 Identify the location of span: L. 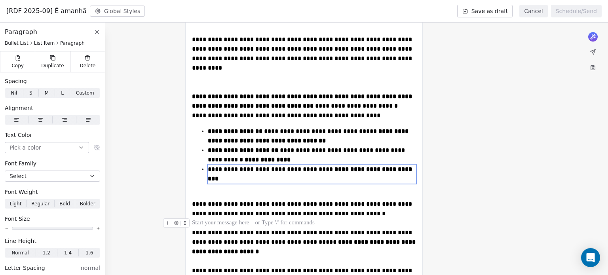
(62, 93).